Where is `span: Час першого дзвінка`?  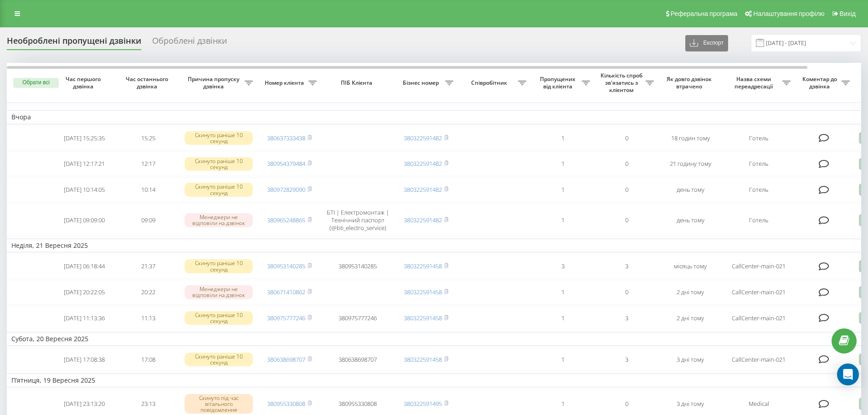 span: Час першого дзвінка is located at coordinates (84, 82).